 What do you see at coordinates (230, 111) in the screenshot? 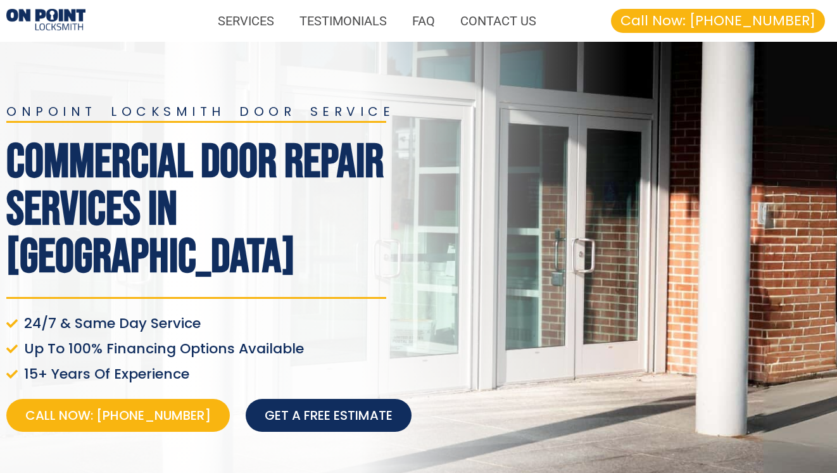
I see `h2: onpoint locksmith door service` at bounding box center [230, 111].